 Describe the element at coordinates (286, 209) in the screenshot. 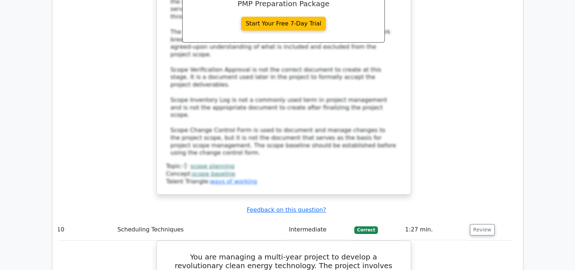

I see `u: Feedback on this question?` at that location.